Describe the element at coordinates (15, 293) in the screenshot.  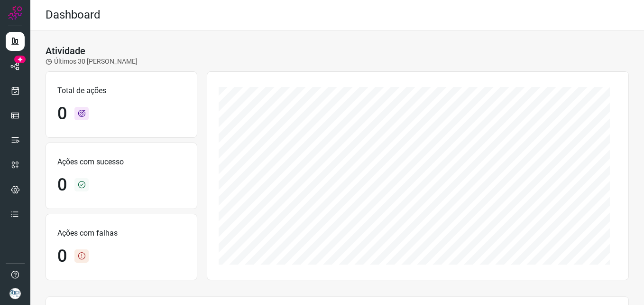
I see `img: 2df383a8bc393265737507963739eb71.PNG` at that location.